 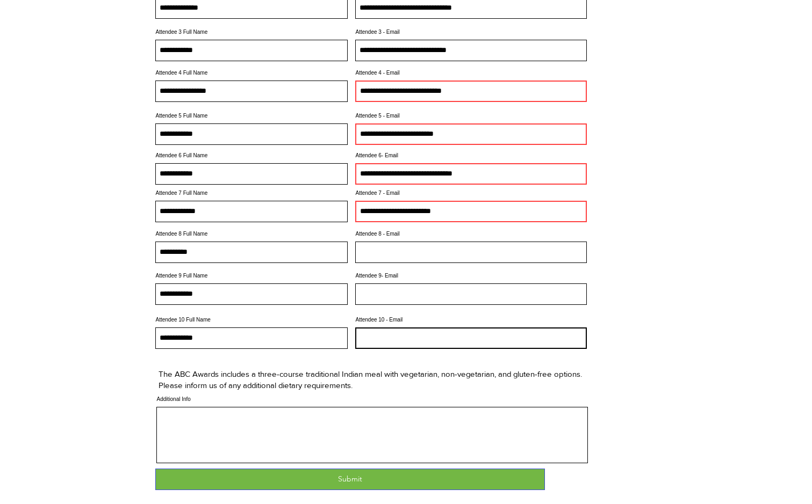 I want to click on label: Attendee 9- Email, so click(x=470, y=276).